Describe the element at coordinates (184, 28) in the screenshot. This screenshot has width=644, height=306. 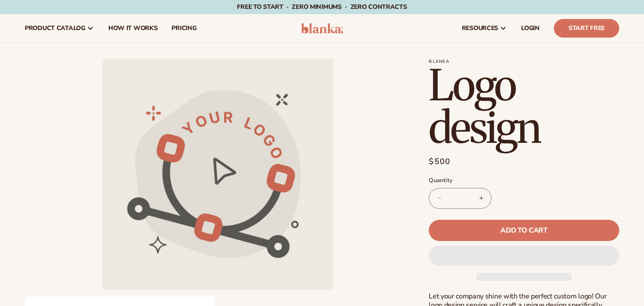
I see `a: pricing` at that location.